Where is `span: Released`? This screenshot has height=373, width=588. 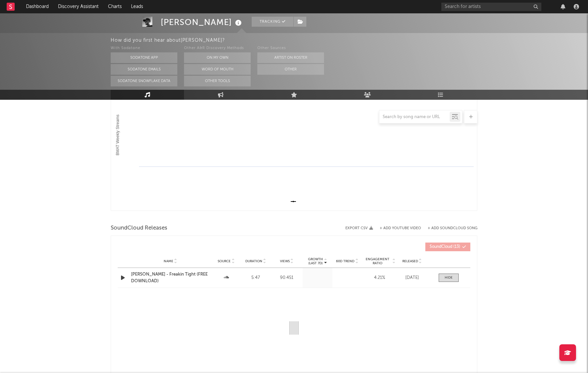 span: Released is located at coordinates (410, 261).